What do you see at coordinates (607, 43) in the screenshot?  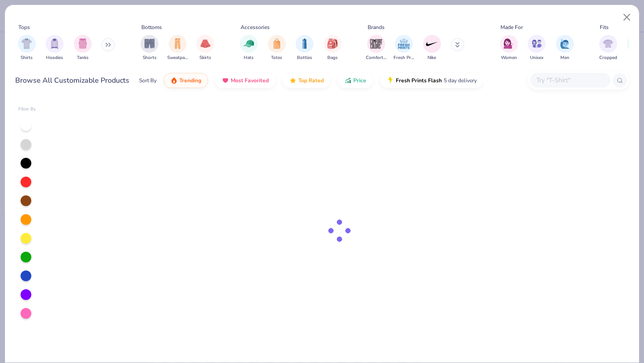 I see `img: Cropped Image` at bounding box center [607, 43].